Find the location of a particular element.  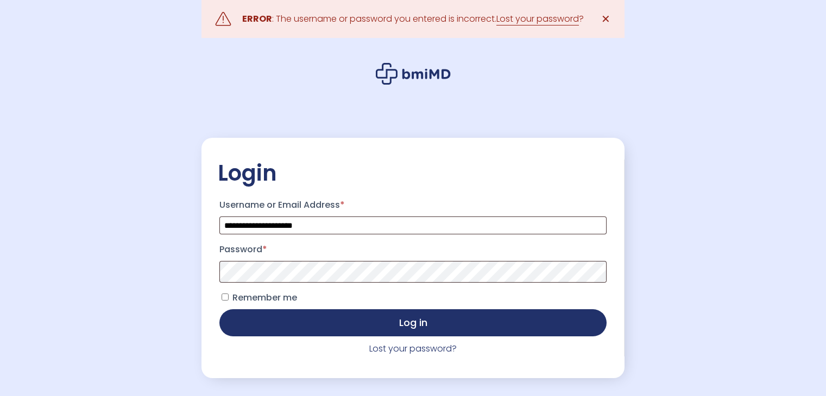

strong: ERROR is located at coordinates (257, 18).